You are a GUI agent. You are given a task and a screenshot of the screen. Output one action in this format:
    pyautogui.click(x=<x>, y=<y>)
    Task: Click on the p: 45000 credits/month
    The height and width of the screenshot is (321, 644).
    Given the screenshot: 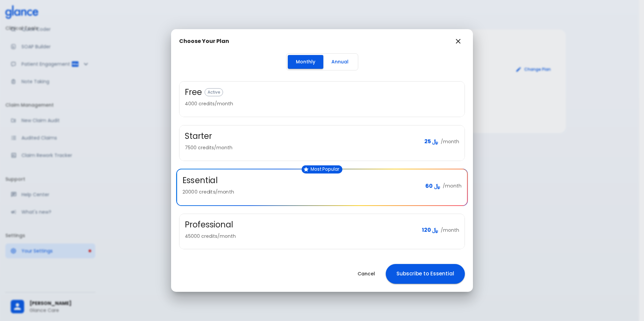 What is the action you would take?
    pyautogui.click(x=301, y=236)
    